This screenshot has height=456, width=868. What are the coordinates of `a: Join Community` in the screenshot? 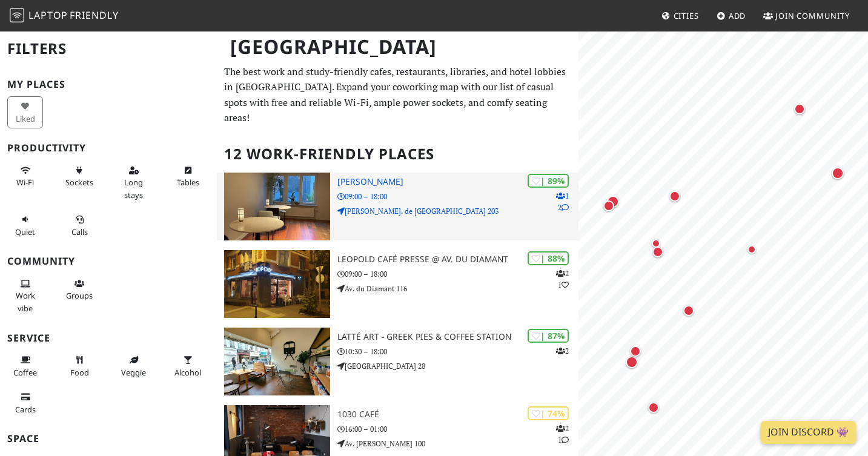 It's located at (807, 16).